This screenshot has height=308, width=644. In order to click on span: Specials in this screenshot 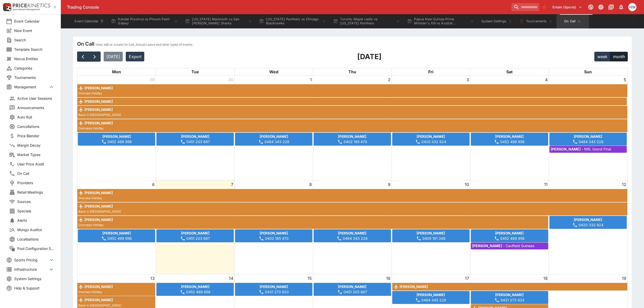, I will do `click(36, 211)`.